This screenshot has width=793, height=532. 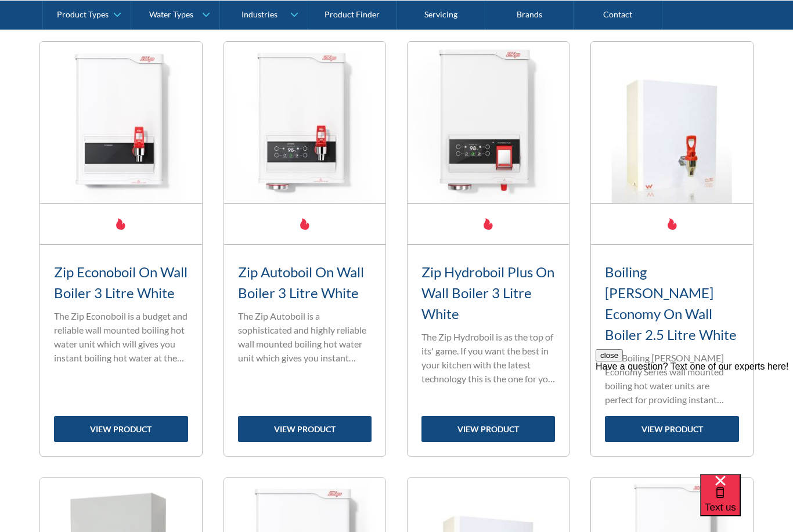 I want to click on div: Product Types, so click(x=83, y=14).